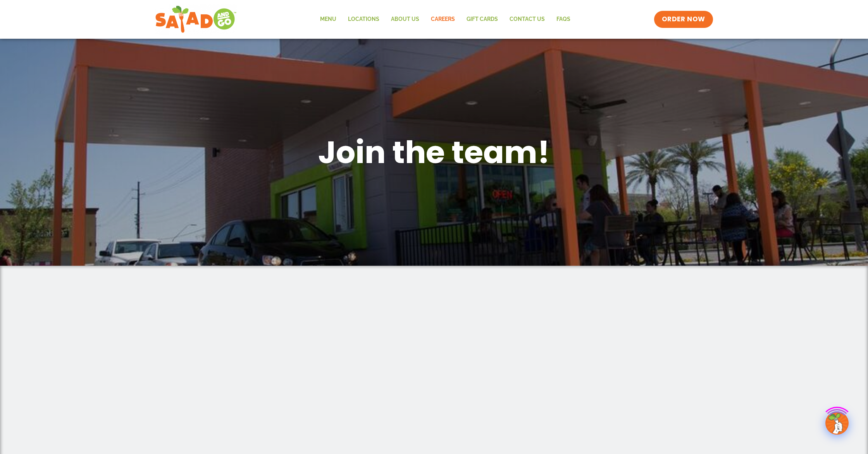  I want to click on a: Locations, so click(363, 19).